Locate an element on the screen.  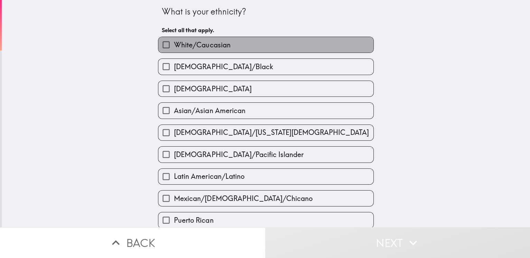
button: Asian/Asian American is located at coordinates (266, 110).